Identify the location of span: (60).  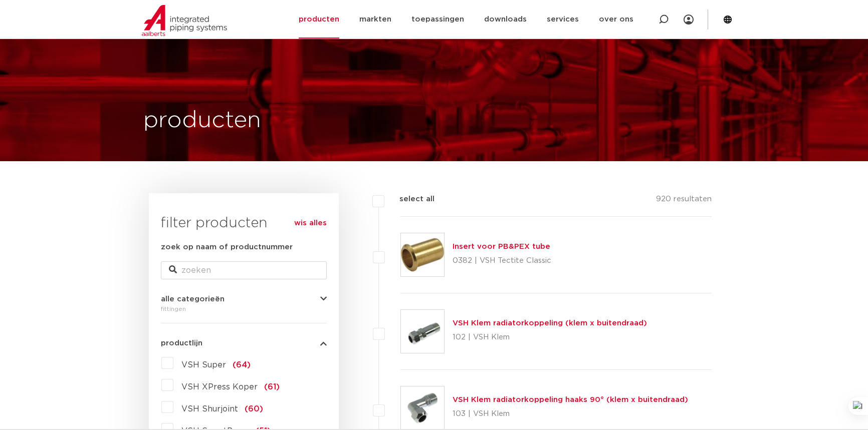
(254, 409).